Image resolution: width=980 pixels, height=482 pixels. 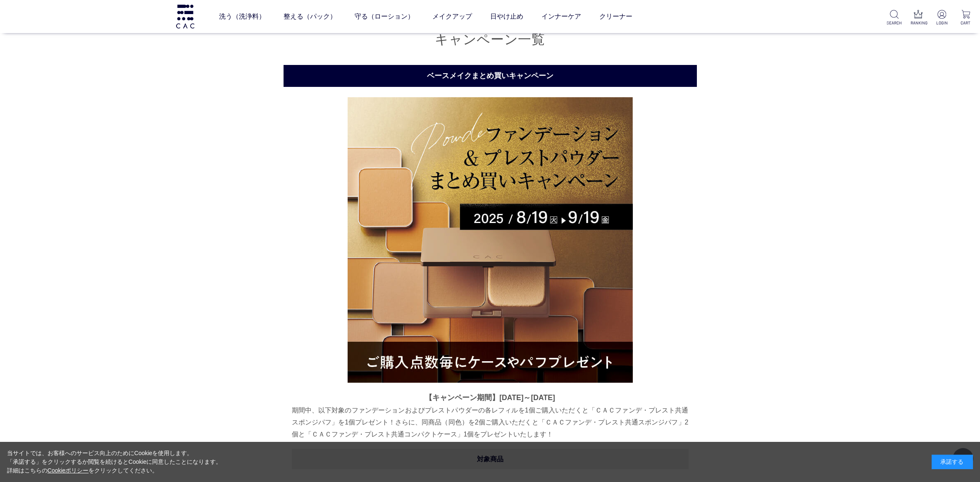 What do you see at coordinates (310, 17) in the screenshot?
I see `a: 整える（パック）` at bounding box center [310, 17].